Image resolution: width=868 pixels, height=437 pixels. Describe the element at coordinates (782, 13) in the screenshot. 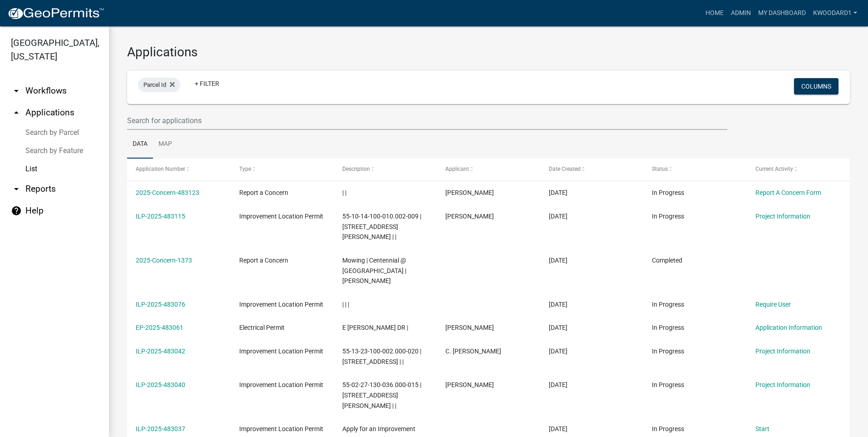

I see `a: My Dashboard` at that location.